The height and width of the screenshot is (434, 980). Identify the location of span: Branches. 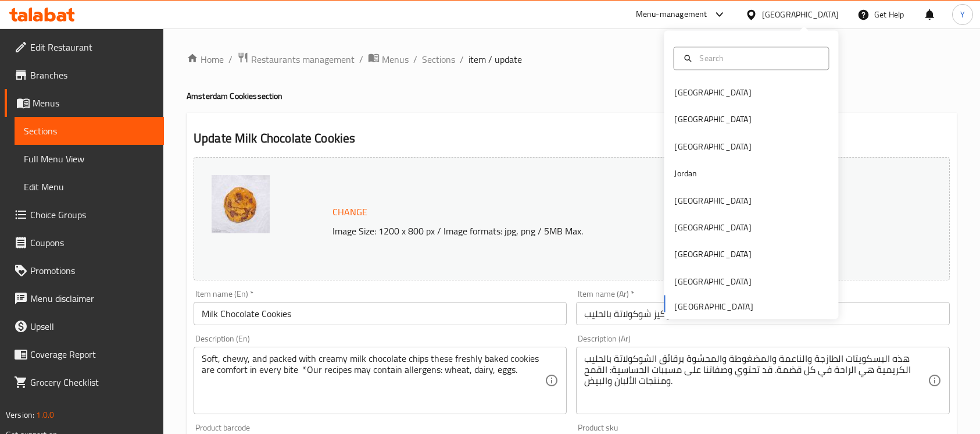
(92, 75).